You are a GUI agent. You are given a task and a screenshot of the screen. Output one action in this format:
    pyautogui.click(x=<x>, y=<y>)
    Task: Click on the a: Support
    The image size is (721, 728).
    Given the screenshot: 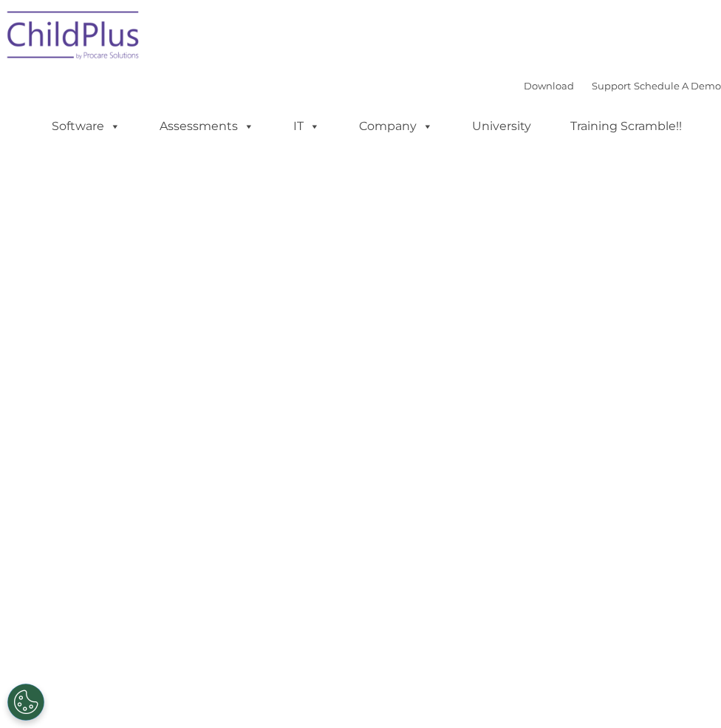 What is the action you would take?
    pyautogui.click(x=611, y=86)
    